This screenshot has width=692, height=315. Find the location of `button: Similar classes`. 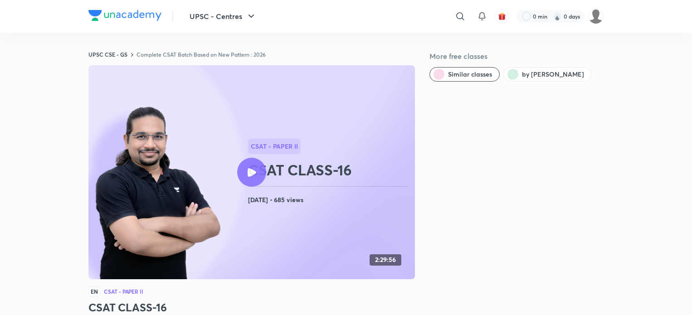

button: Similar classes is located at coordinates (465, 74).